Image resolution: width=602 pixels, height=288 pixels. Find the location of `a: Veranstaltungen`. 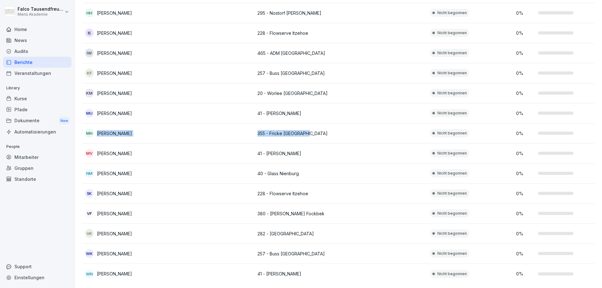

a: Veranstaltungen is located at coordinates (37, 73).